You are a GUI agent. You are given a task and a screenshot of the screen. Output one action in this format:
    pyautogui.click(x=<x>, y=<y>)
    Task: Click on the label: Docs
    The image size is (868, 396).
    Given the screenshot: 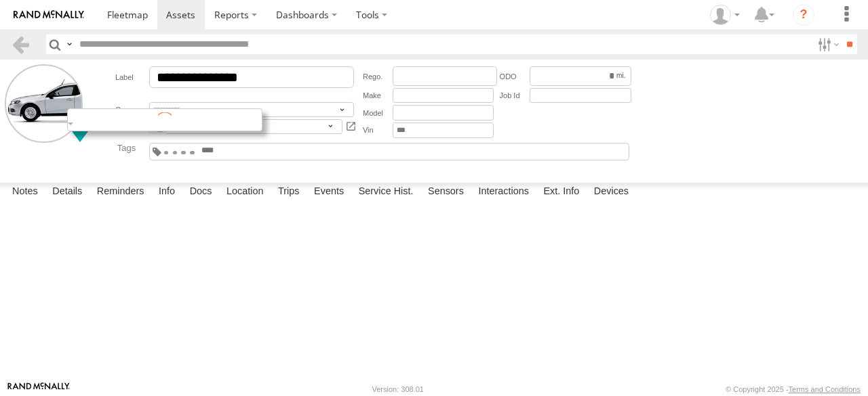 What is the action you would take?
    pyautogui.click(x=200, y=192)
    